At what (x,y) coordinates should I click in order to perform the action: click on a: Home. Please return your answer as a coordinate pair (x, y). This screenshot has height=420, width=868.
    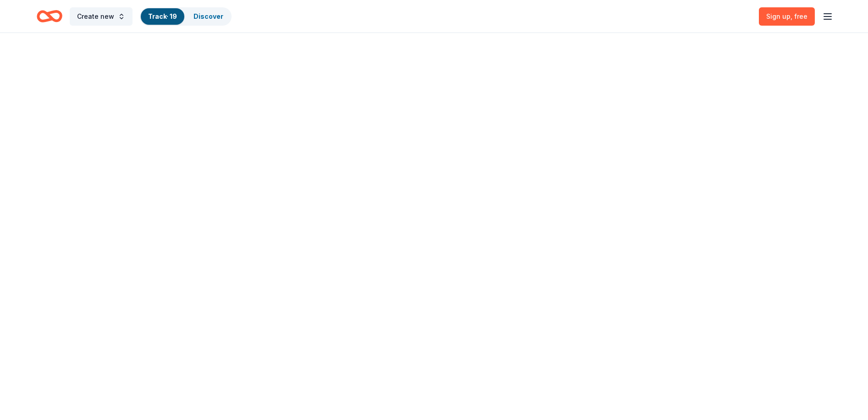
    Looking at the image, I should click on (49, 16).